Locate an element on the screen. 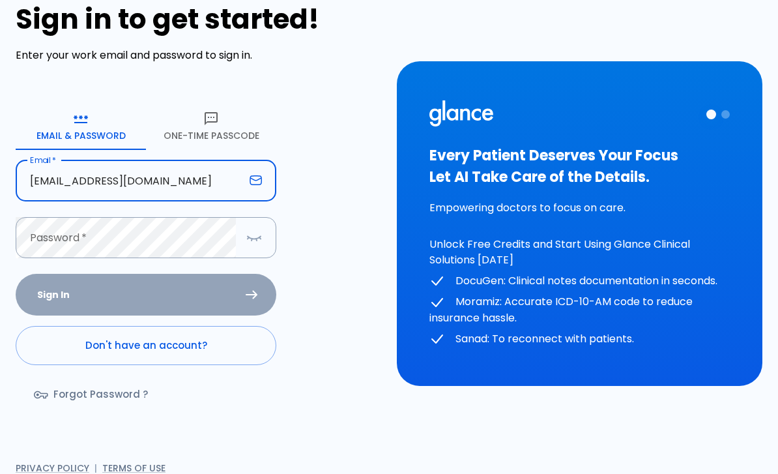 This screenshot has width=778, height=474. label: Email is located at coordinates (43, 160).